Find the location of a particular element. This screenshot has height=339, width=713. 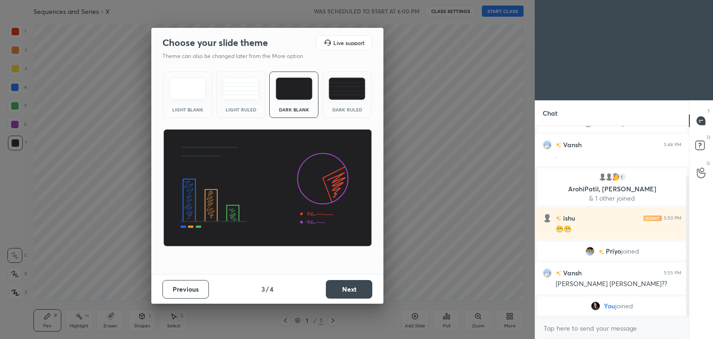

p: T is located at coordinates (709, 111).